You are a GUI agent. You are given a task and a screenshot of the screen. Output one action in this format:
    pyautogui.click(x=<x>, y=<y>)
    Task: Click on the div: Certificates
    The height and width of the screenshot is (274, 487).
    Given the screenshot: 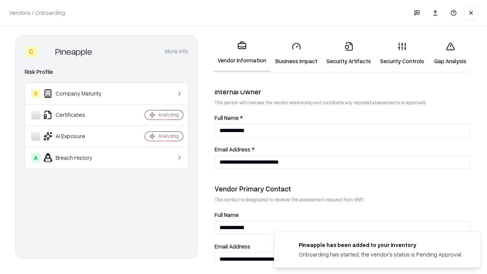 What is the action you would take?
    pyautogui.click(x=76, y=115)
    